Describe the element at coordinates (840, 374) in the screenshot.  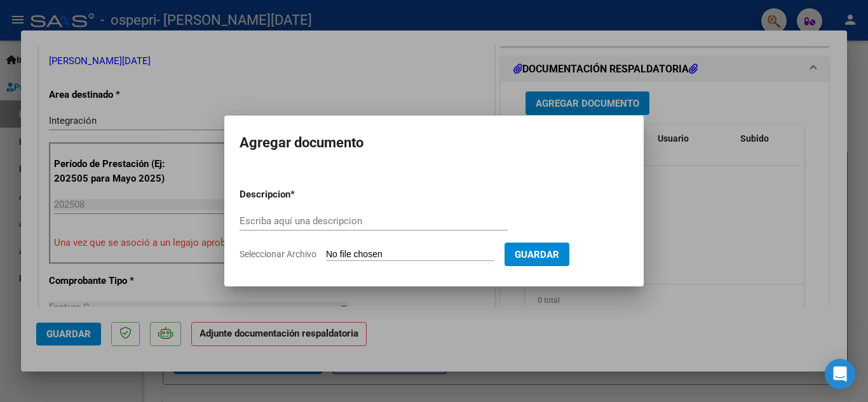
I see `div: Open Intercom Messenger` at that location.